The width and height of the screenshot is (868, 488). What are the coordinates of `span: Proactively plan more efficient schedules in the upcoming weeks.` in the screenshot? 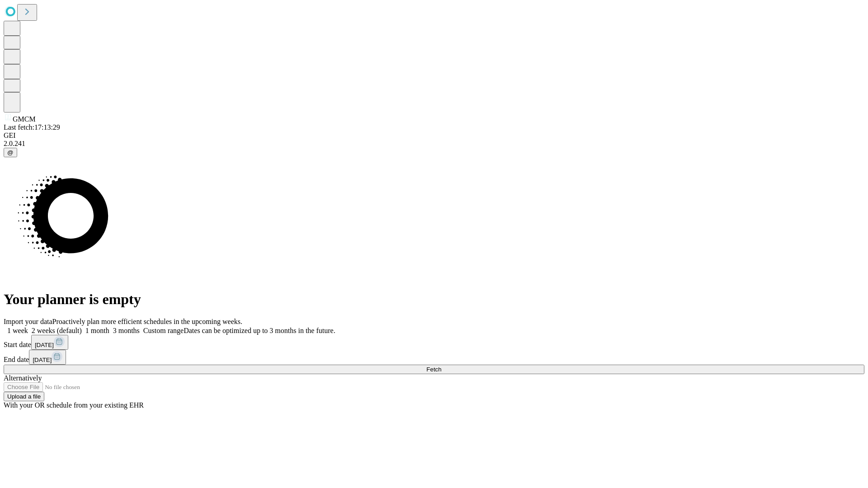 It's located at (148, 321).